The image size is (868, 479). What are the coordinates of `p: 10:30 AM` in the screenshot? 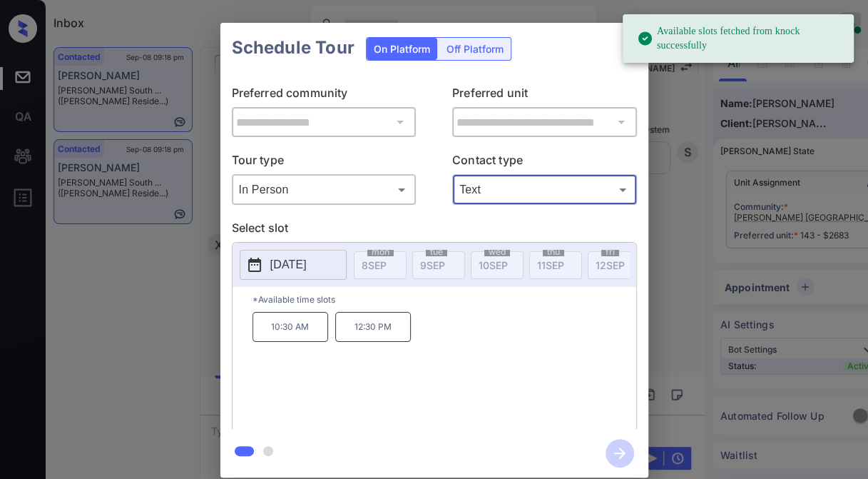 It's located at (290, 327).